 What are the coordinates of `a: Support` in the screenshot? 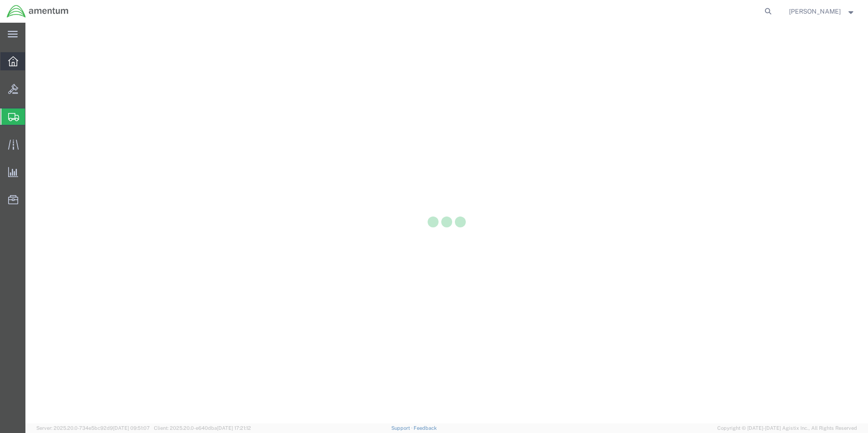 It's located at (402, 428).